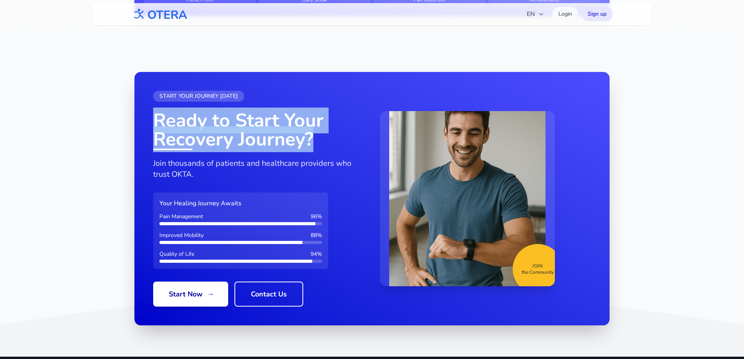  Describe the element at coordinates (241, 203) in the screenshot. I see `h3: Your Healing Journey Awaits` at that location.